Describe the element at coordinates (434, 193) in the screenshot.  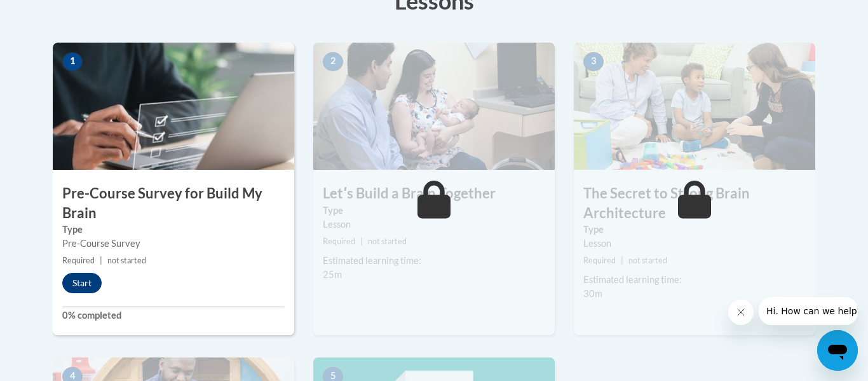
I see `h3: Letʹs Build a Brain Together` at that location.